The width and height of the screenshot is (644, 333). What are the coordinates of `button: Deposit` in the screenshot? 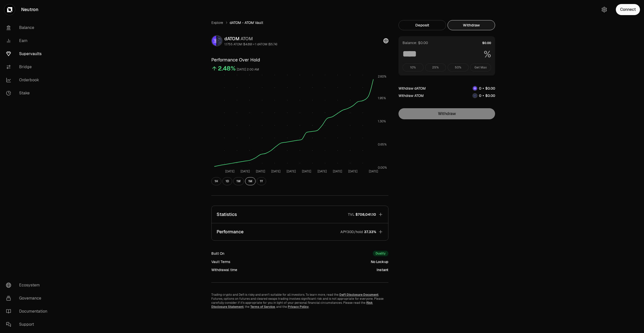 It's located at (422, 25).